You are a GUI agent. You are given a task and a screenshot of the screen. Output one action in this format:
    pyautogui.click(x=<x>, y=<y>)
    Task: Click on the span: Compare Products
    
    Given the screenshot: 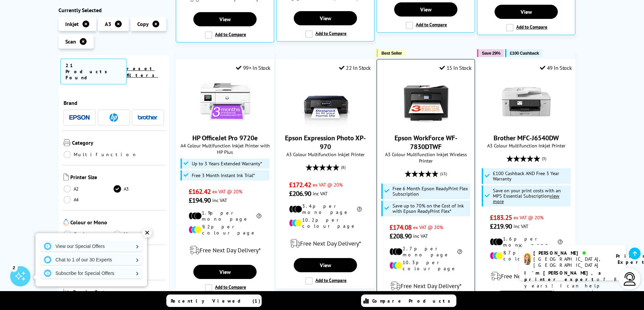 What is the action you would take?
    pyautogui.click(x=413, y=301)
    